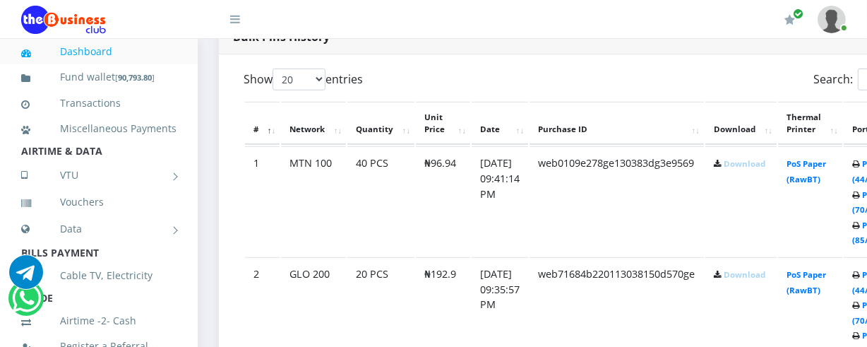  I want to click on img: Logo, so click(64, 20).